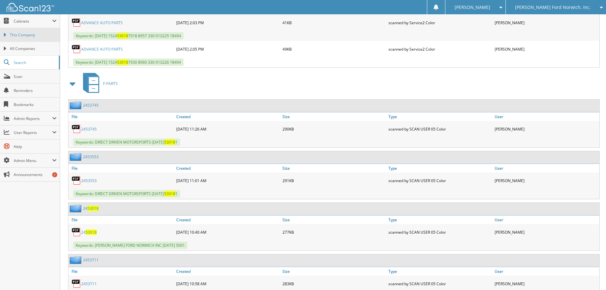 This screenshot has width=606, height=290. I want to click on div: 283KB, so click(334, 283).